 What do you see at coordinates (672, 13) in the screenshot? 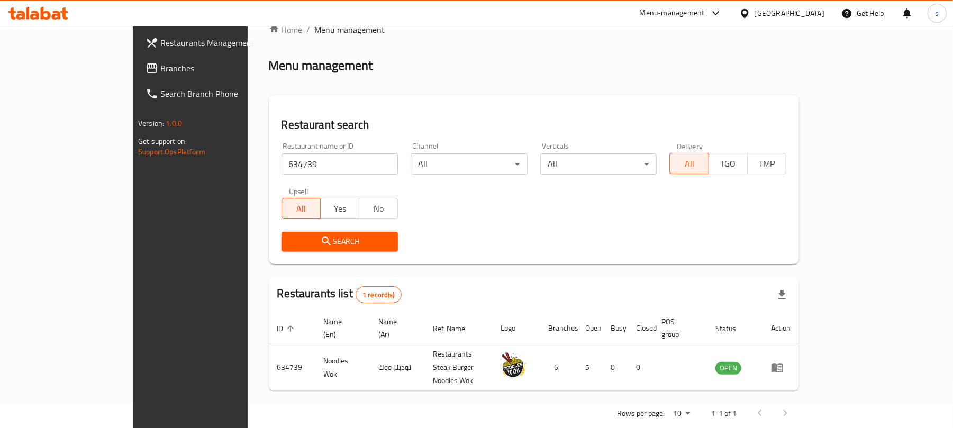
I see `div: Menu-management` at bounding box center [672, 13].